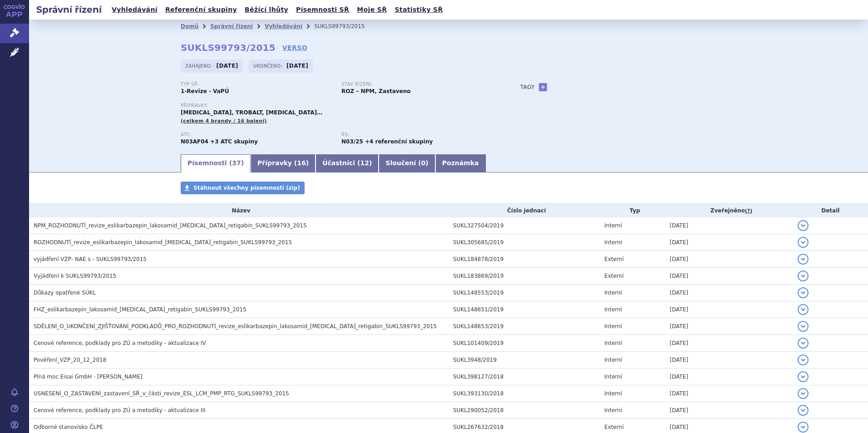 The width and height of the screenshot is (868, 433). I want to click on h3: Tagy, so click(528, 87).